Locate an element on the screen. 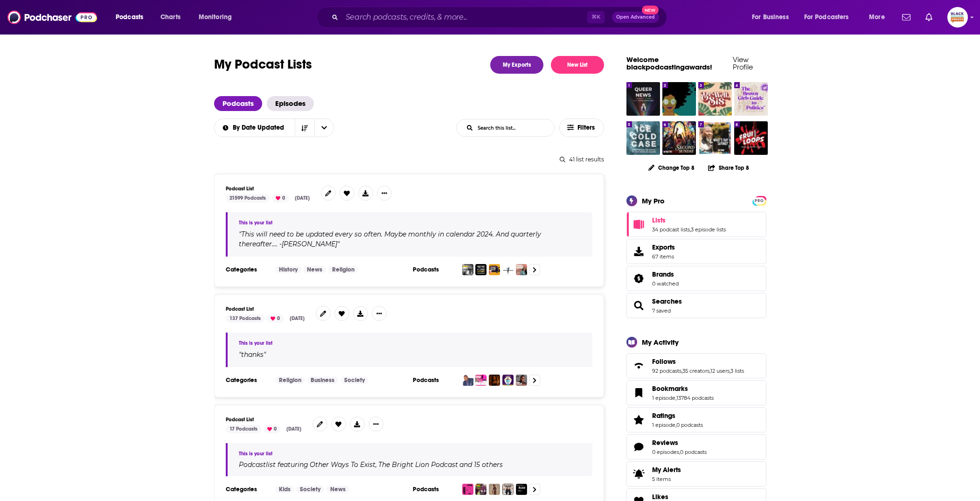 This screenshot has width=980, height=501. a: What's Ray Saying? is located at coordinates (715, 138).